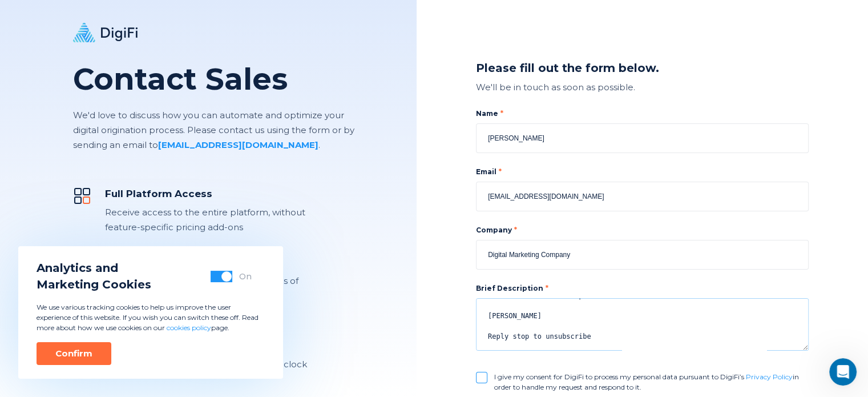  I want to click on div: Receive access to the entire platform, without feature-specific pricing add-ons, so click(206, 220).